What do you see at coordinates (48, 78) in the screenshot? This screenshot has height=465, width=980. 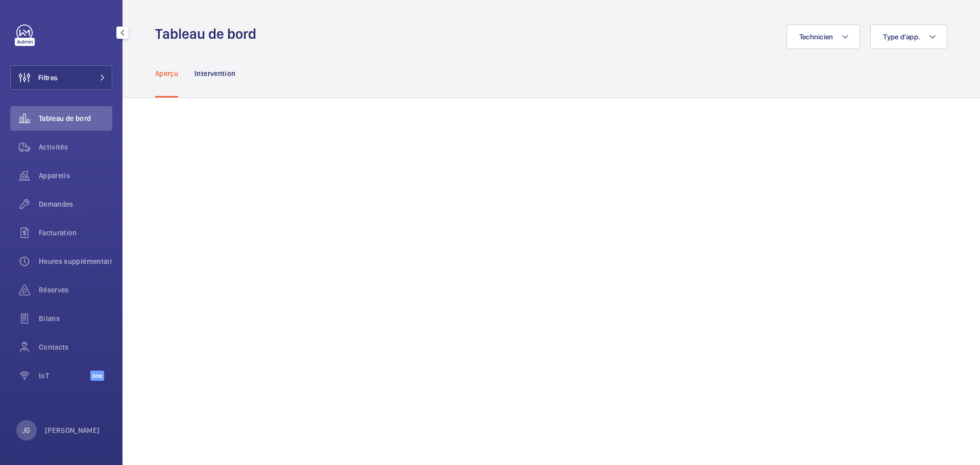 I see `span: Filtres` at bounding box center [48, 78].